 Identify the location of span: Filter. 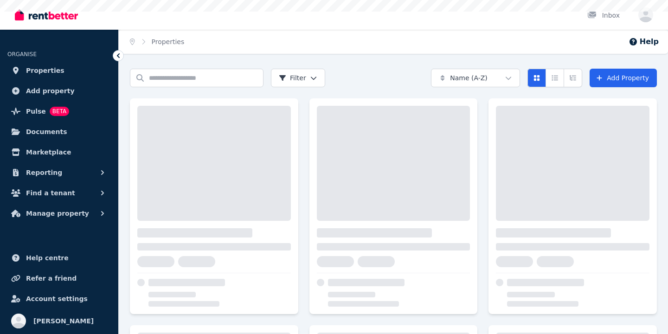
(292, 78).